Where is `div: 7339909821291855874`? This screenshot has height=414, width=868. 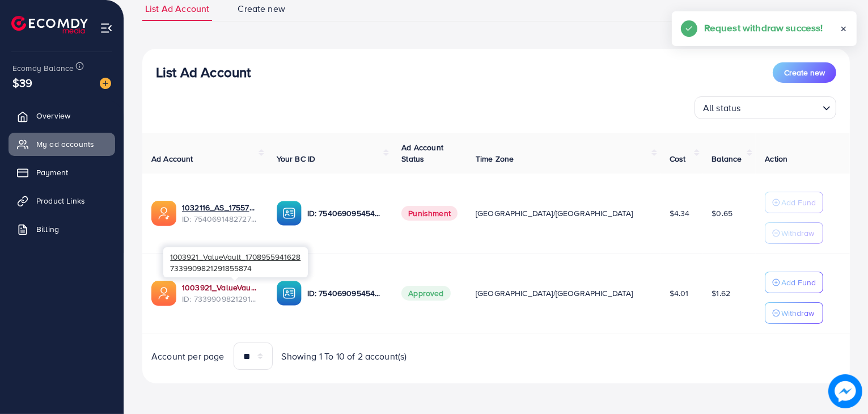 div: 7339909821291855874 is located at coordinates (236, 262).